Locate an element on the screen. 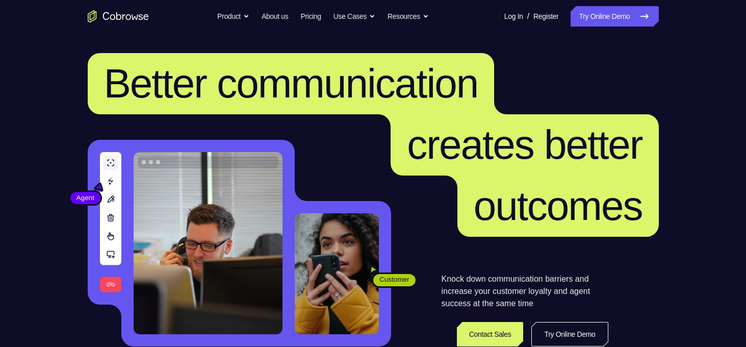 Image resolution: width=746 pixels, height=347 pixels. button: Product is located at coordinates (233, 16).